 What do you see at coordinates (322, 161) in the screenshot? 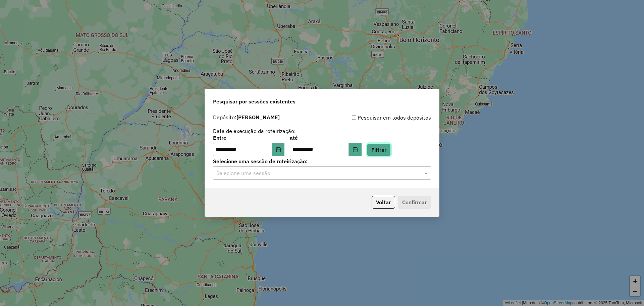
I see `label: Selecione uma sessão de roteirização:` at bounding box center [322, 161].